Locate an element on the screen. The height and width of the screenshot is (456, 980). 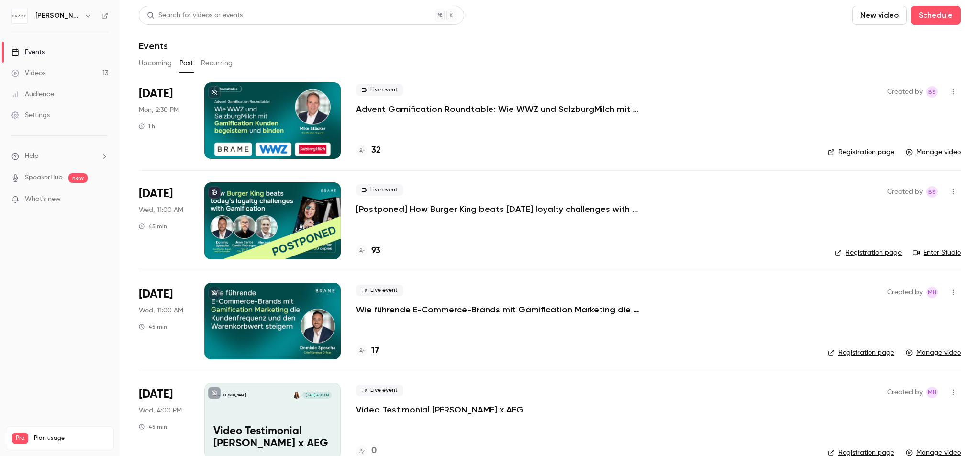
div: Apr 9 Wed, 11:00 AM (Europe/Berlin) is located at coordinates (164, 321).